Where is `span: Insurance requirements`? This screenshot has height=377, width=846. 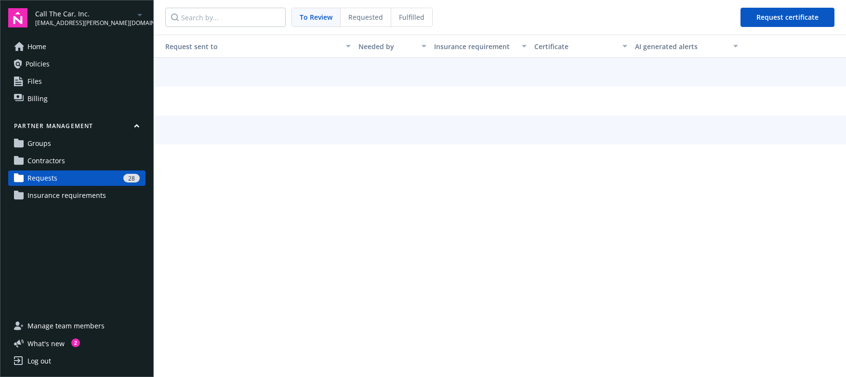
span: Insurance requirements is located at coordinates (66, 196).